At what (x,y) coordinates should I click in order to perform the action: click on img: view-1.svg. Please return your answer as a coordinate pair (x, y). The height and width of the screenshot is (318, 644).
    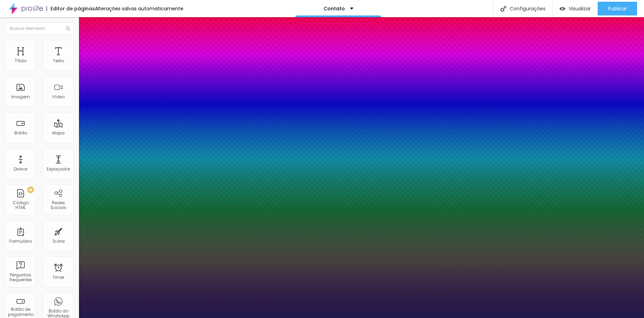
    Looking at the image, I should click on (562, 8).